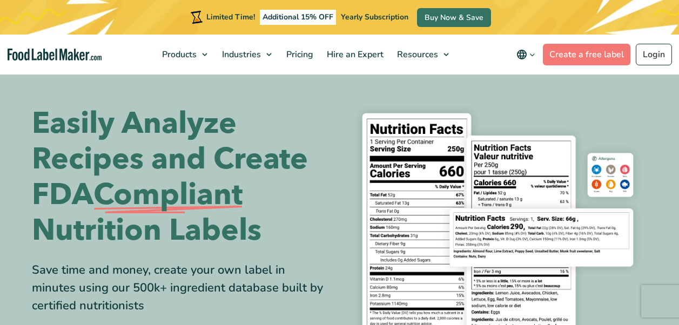 This screenshot has height=325, width=679. I want to click on span: Resources, so click(416, 55).